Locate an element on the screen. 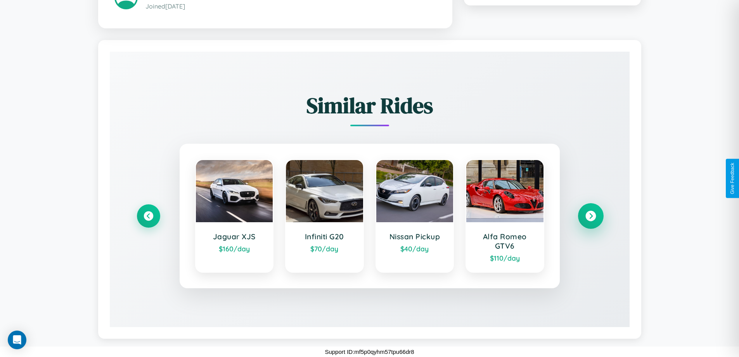 This screenshot has width=739, height=357. h3: Alfa Romeo GTV6 is located at coordinates (505, 241).